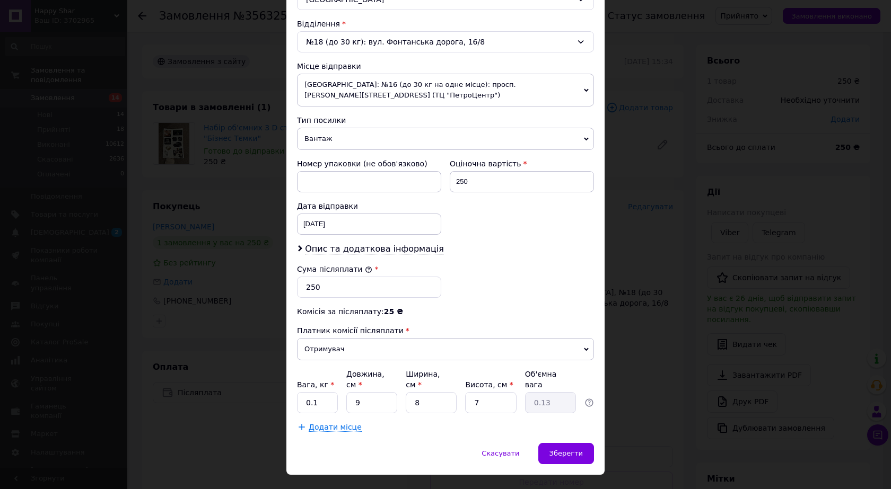 The height and width of the screenshot is (489, 891). I want to click on div: Об'ємна вага, so click(550, 380).